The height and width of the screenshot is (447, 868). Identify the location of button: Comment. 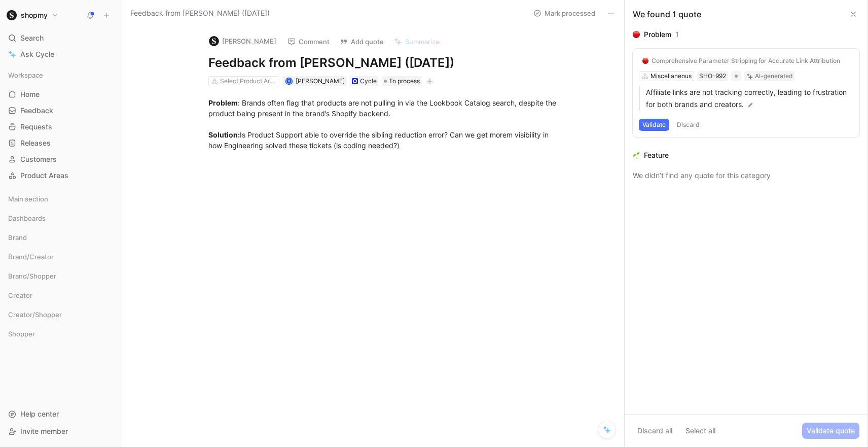
(308, 41).